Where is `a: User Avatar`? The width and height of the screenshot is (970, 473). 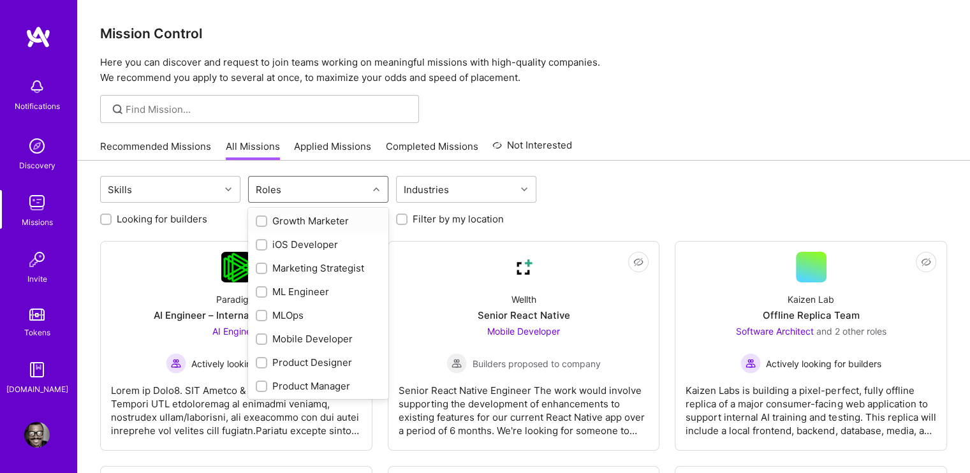 a: User Avatar is located at coordinates (37, 435).